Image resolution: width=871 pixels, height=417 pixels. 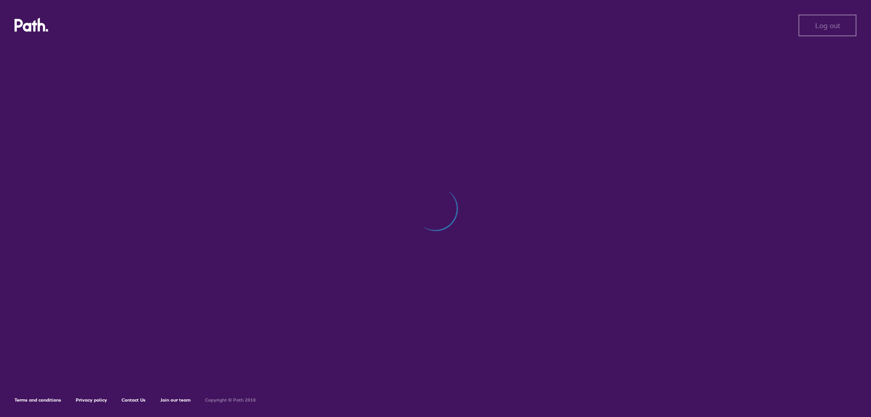 What do you see at coordinates (231, 400) in the screenshot?
I see `h6: Copyright © Path 2018` at bounding box center [231, 400].